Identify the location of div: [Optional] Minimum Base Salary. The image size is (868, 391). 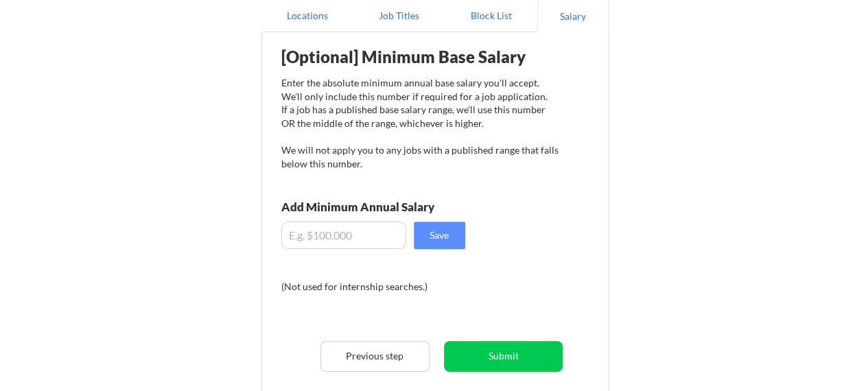
(419, 57).